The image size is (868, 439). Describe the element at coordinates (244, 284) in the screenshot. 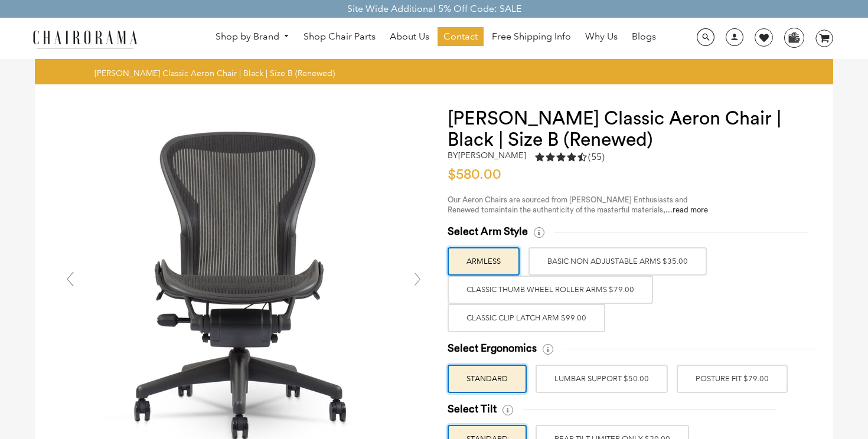

I see `a: Herman Miller Classic Aeron Chair | Black | Size B (Renewed) - chairoramaHover to zoom` at that location.